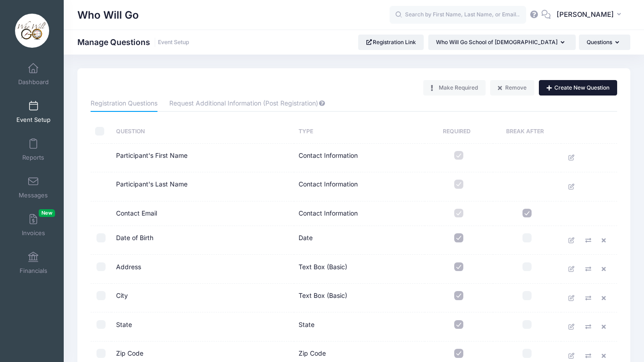 This screenshot has height=362, width=644. Describe the element at coordinates (31, 30) in the screenshot. I see `img: Who Will Go` at that location.